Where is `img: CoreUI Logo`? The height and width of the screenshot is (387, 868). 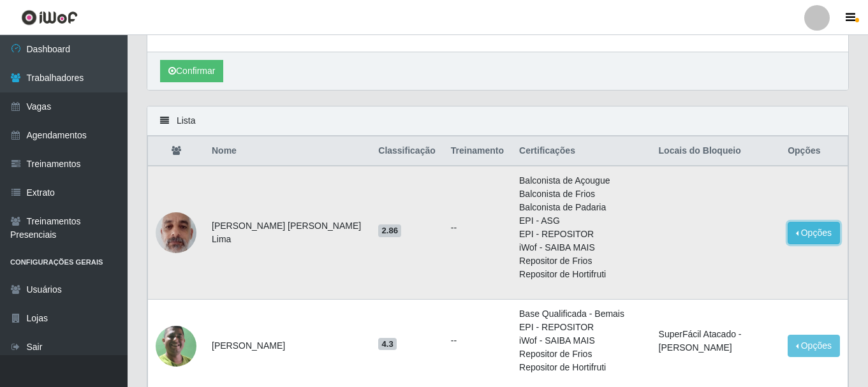
img: CoreUI Logo is located at coordinates (49, 17).